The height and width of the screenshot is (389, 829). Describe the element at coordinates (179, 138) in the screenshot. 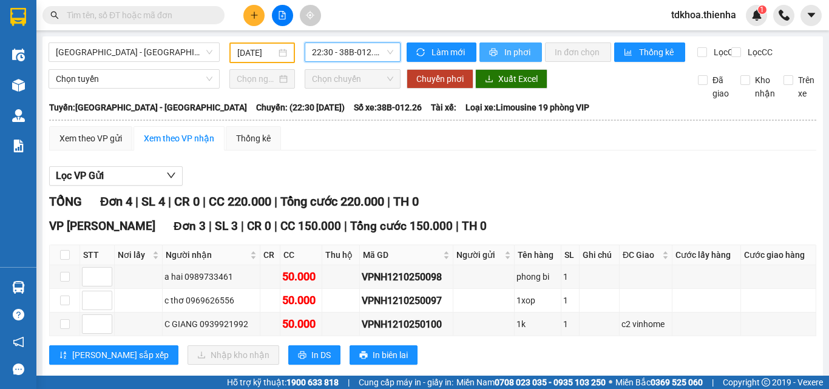

I see `div: Xem theo VP nhận` at that location.